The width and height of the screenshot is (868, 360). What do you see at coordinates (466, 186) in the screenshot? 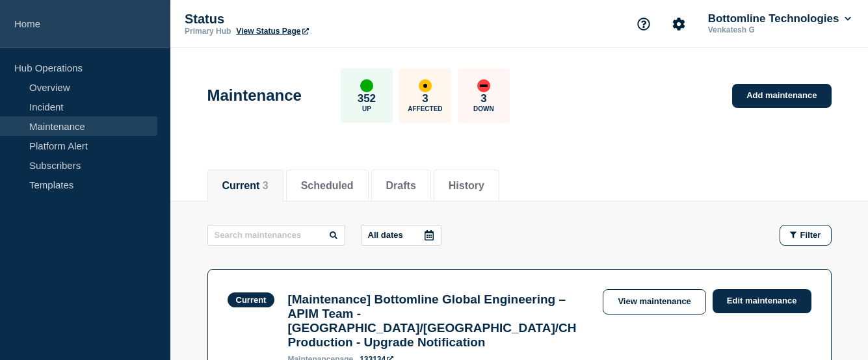
I see `button: History` at bounding box center [466, 186].